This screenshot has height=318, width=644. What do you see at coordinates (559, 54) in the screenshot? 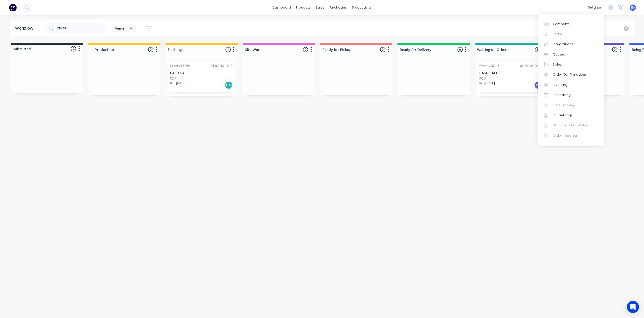
I see `div: Quotes` at bounding box center [559, 54].